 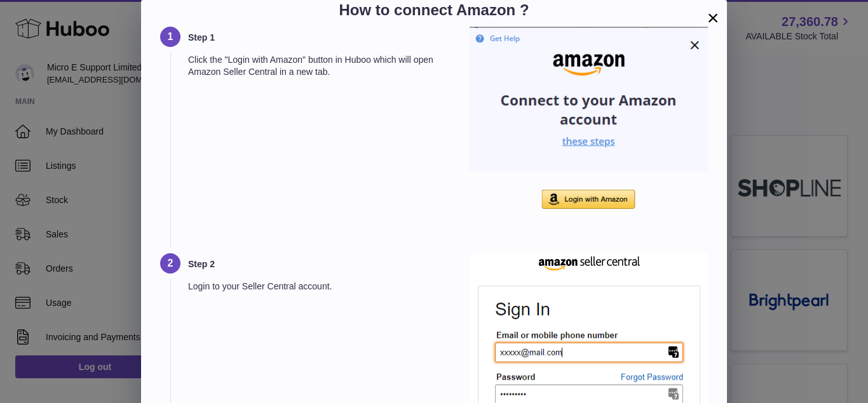 I want to click on h3: Step 2, so click(x=320, y=264).